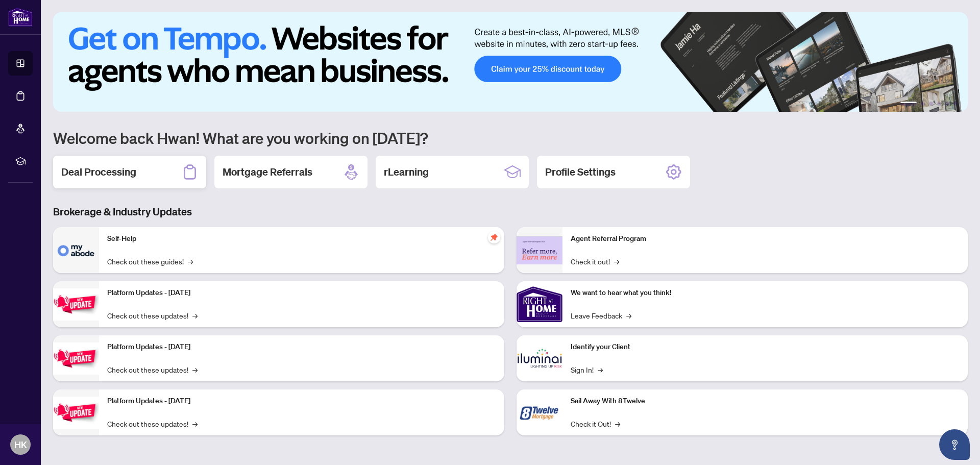 The height and width of the screenshot is (465, 980). I want to click on img: Agent Referral Program, so click(539, 250).